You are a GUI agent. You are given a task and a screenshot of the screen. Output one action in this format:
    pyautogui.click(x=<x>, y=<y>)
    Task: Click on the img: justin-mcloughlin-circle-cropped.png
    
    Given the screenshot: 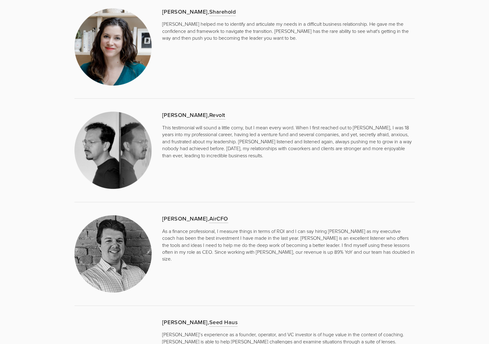 What is the action you would take?
    pyautogui.click(x=113, y=253)
    